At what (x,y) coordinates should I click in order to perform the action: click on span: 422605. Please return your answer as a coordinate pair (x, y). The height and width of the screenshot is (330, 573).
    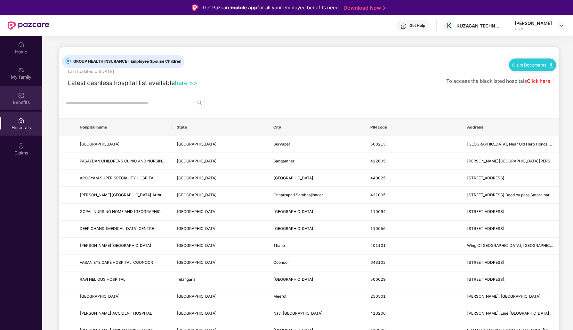
    Looking at the image, I should click on (378, 161).